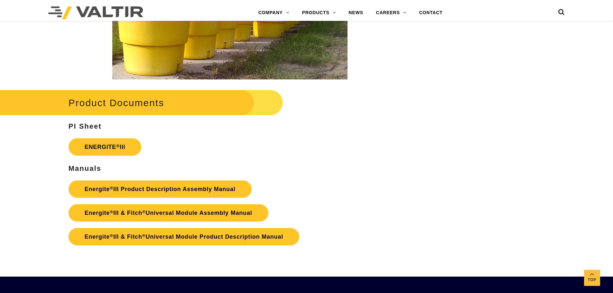 Image resolution: width=613 pixels, height=293 pixels. What do you see at coordinates (85, 168) in the screenshot?
I see `strong: Manuals` at bounding box center [85, 168].